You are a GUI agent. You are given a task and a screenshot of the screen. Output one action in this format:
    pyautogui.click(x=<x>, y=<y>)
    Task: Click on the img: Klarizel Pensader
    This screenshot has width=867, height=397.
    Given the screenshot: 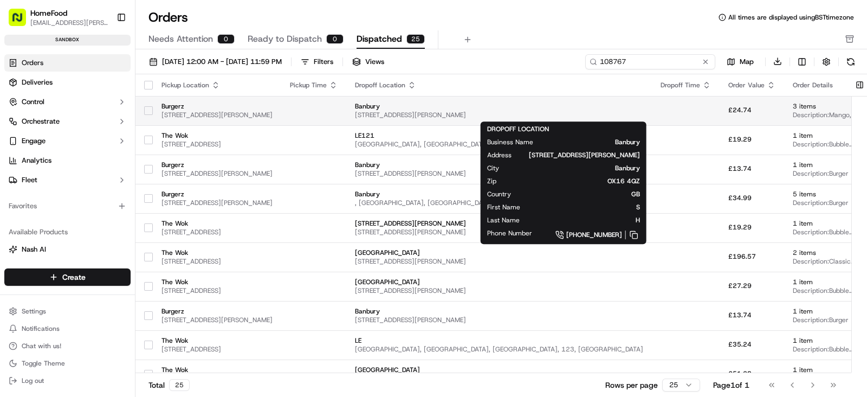 What is the action you would take?
    pyautogui.click(x=20, y=195)
    